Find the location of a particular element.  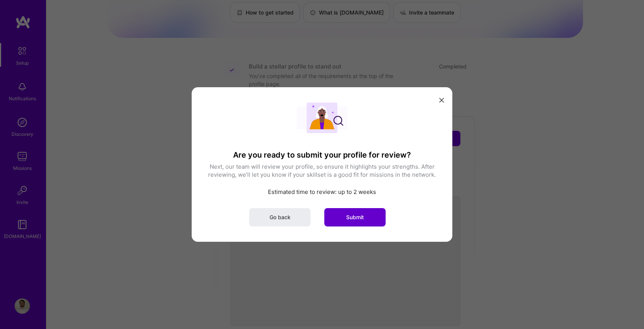

p: Estimated time to review: up to 2 weeks is located at coordinates (322, 192).